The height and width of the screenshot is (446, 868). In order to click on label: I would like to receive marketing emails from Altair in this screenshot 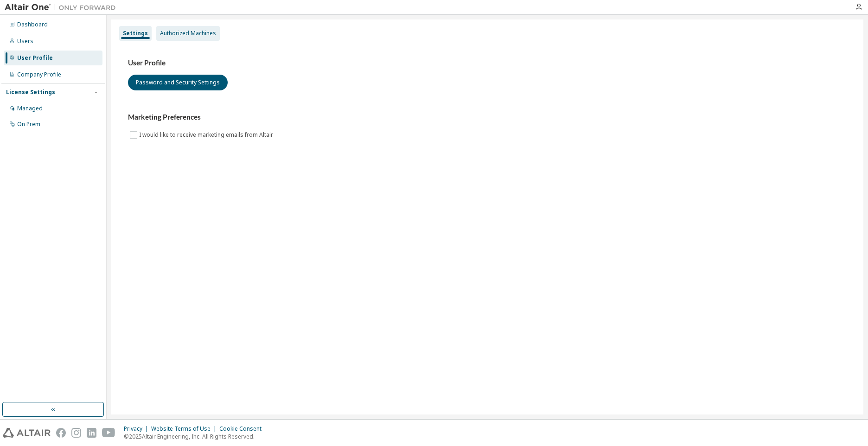, I will do `click(207, 135)`.